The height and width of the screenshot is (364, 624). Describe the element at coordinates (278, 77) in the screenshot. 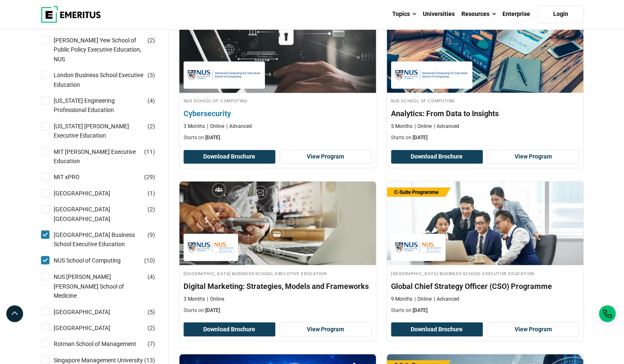

I see `a: Cybersecurity Course by NUS School of Computing - September 30, 2025 NUS School of Computing NUS ...` at that location.